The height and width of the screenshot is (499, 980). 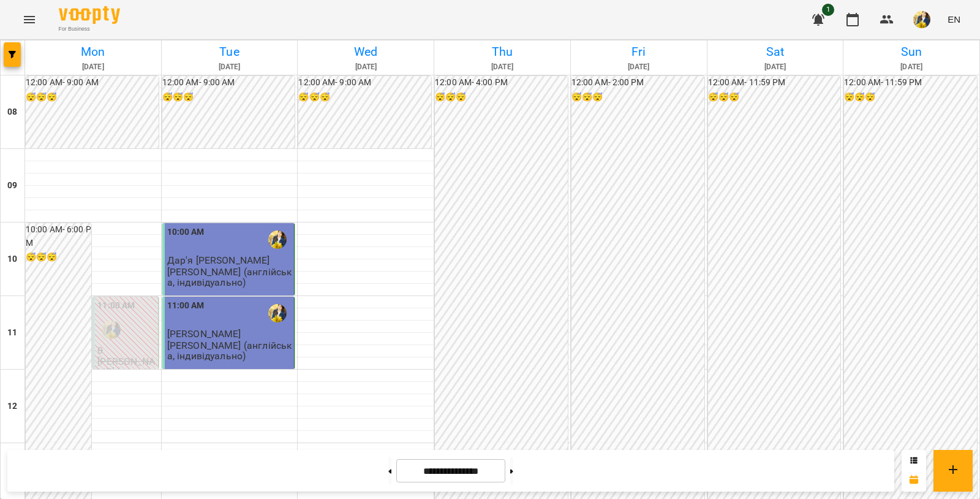 What do you see at coordinates (29, 20) in the screenshot?
I see `button: Menu` at bounding box center [29, 20].